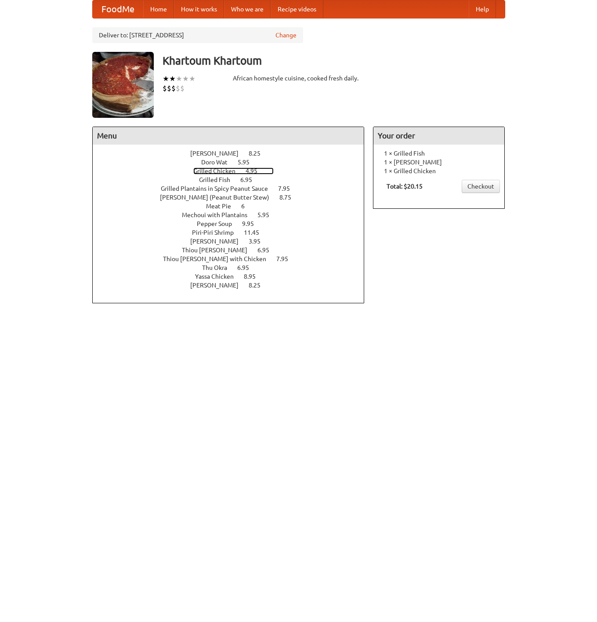 This screenshot has width=597, height=622. I want to click on li: 1 × Grilled Fish, so click(439, 153).